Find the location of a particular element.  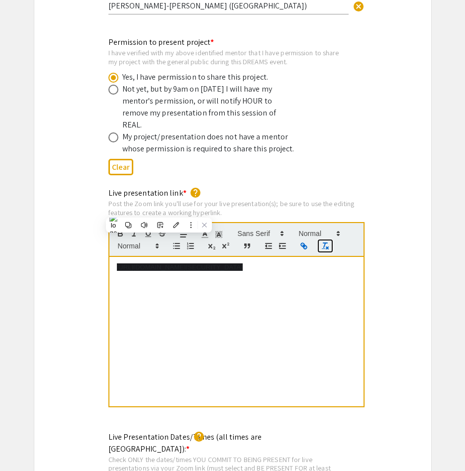

div: I have verified with my above identified mentor that I have permission to share my project with t... is located at coordinates (225, 57).